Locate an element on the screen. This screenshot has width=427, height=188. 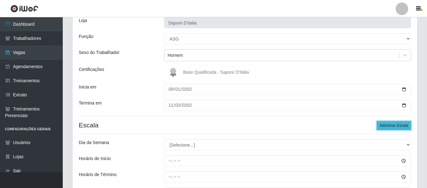
button: Adicionar Escala is located at coordinates (394, 126).